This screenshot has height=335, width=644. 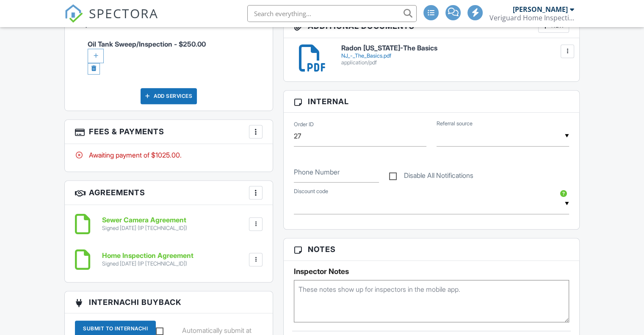 I want to click on input: Phone Number, so click(x=336, y=172).